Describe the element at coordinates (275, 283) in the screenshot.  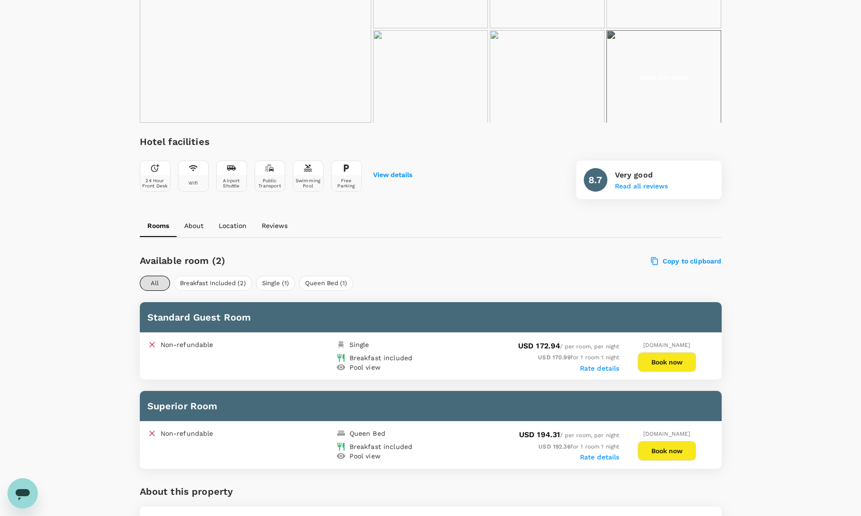
I see `button: Single (1)` at that location.